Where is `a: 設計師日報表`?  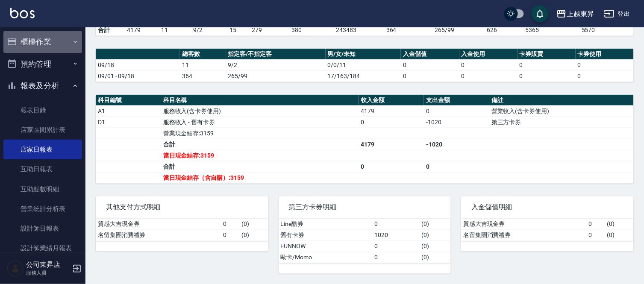
a: 設計師日報表 is located at coordinates (43, 228).